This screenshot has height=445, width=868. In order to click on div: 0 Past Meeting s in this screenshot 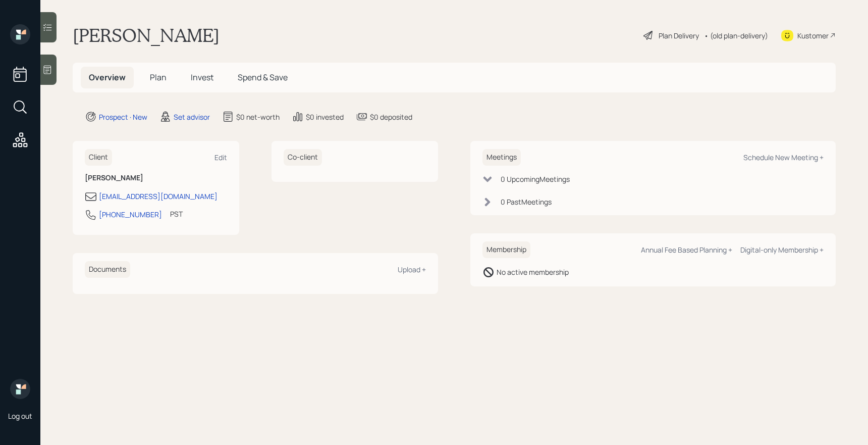, I will do `click(526, 201)`.